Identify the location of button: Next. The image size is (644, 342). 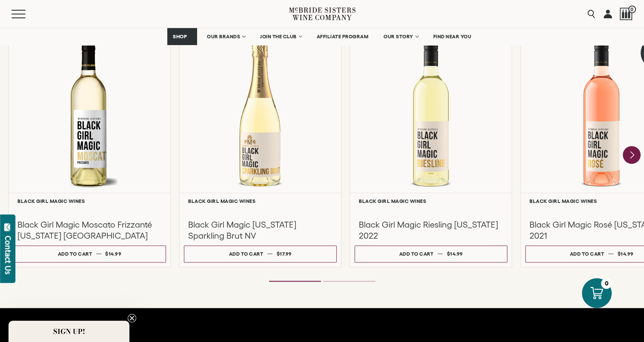
(632, 155).